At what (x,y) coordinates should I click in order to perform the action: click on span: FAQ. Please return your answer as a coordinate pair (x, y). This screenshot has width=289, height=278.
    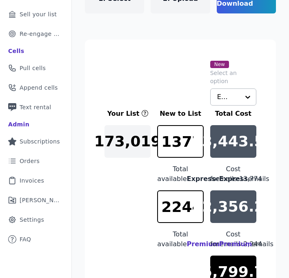
    Looking at the image, I should click on (25, 240).